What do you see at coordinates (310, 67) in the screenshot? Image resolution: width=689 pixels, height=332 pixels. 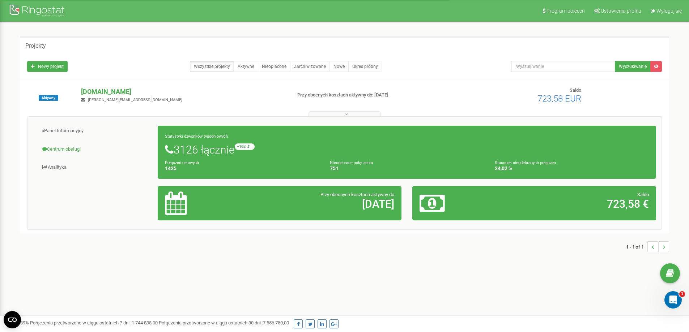 I see `a: Zarchiwizowane` at bounding box center [310, 67].